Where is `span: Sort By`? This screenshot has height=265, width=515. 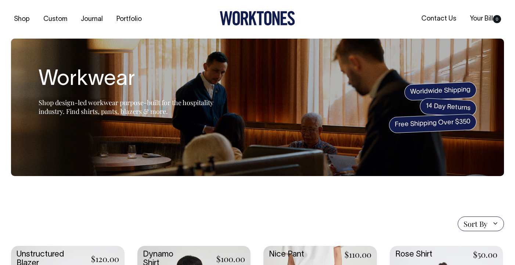
span: Sort By is located at coordinates (475, 224).